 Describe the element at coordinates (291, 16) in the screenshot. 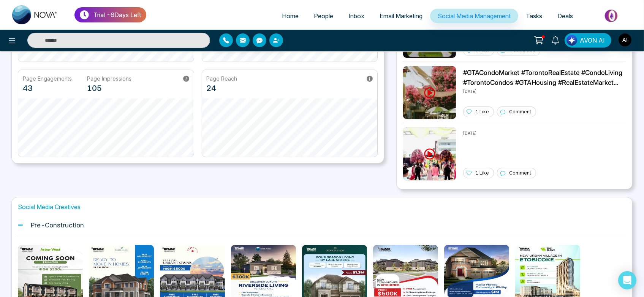

I see `a: Home` at that location.